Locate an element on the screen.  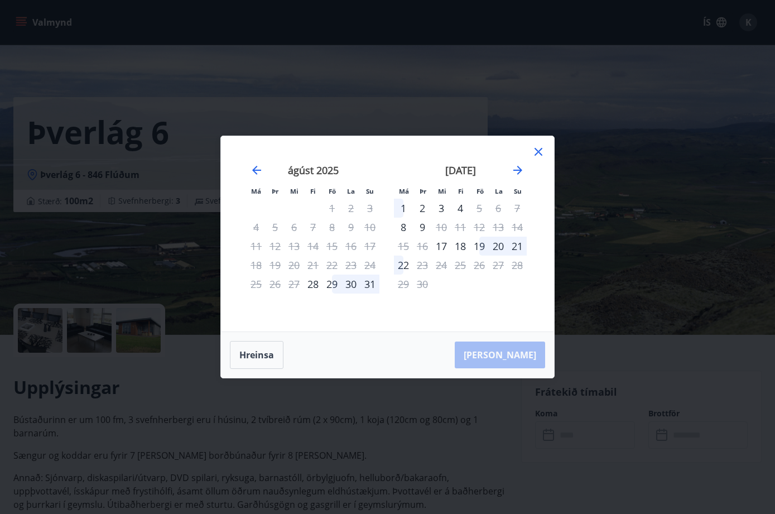
td: Choose sunnudagur, 21. september 2025 as your check-in date. It’s available. is located at coordinates (517, 246).